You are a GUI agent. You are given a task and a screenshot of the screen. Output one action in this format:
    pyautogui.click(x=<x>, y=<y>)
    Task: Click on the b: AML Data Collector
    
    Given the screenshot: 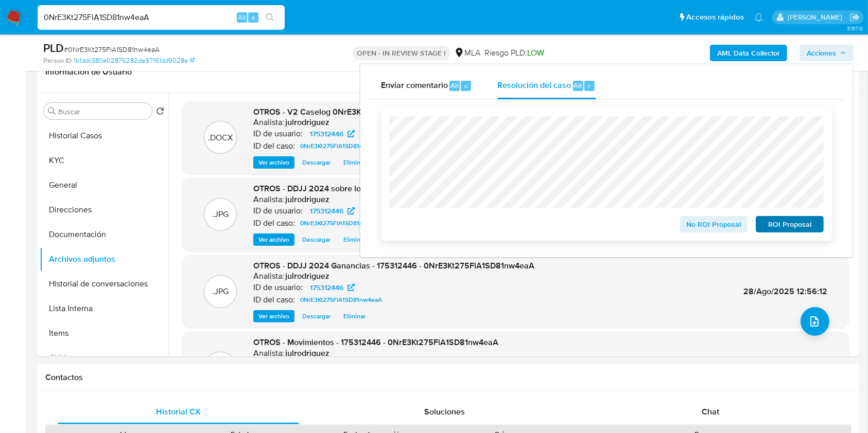 What is the action you would take?
    pyautogui.click(x=748, y=53)
    